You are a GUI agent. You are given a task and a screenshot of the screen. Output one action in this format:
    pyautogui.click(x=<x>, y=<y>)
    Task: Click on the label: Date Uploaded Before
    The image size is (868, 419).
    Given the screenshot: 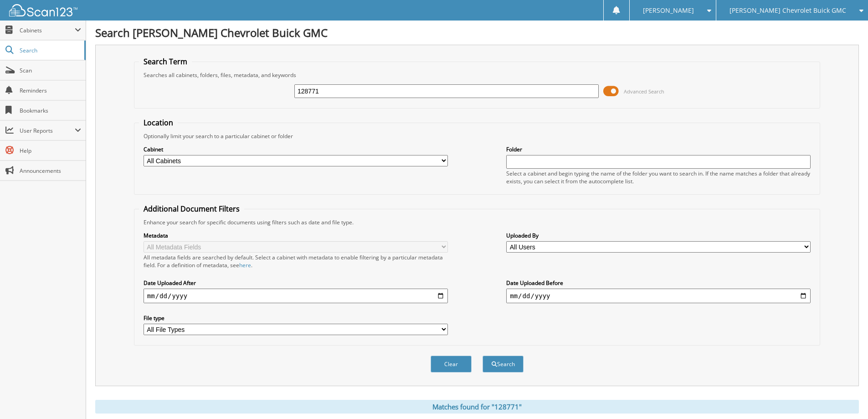 What is the action you would take?
    pyautogui.click(x=659, y=283)
    